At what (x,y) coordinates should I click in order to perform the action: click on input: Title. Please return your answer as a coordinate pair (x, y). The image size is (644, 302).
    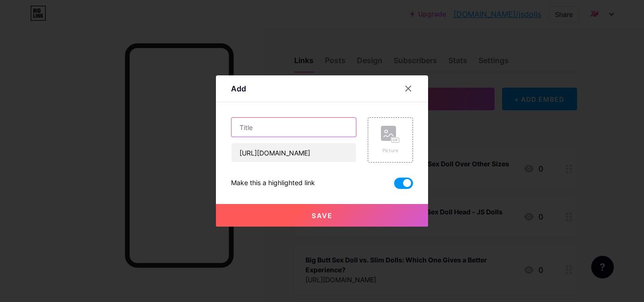
    Looking at the image, I should click on (294, 127).